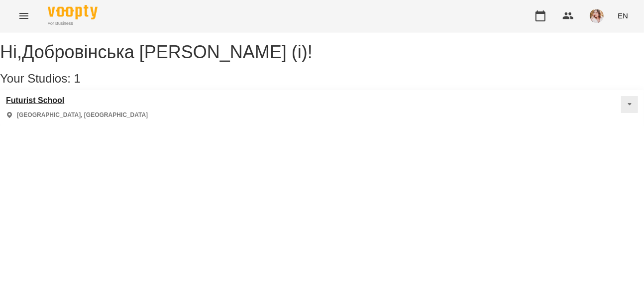 This screenshot has width=644, height=303. I want to click on a: Futurist School, so click(76, 100).